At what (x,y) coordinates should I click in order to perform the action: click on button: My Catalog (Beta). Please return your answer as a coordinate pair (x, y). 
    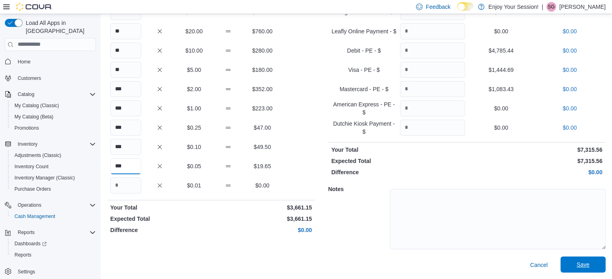
    Looking at the image, I should click on (53, 117).